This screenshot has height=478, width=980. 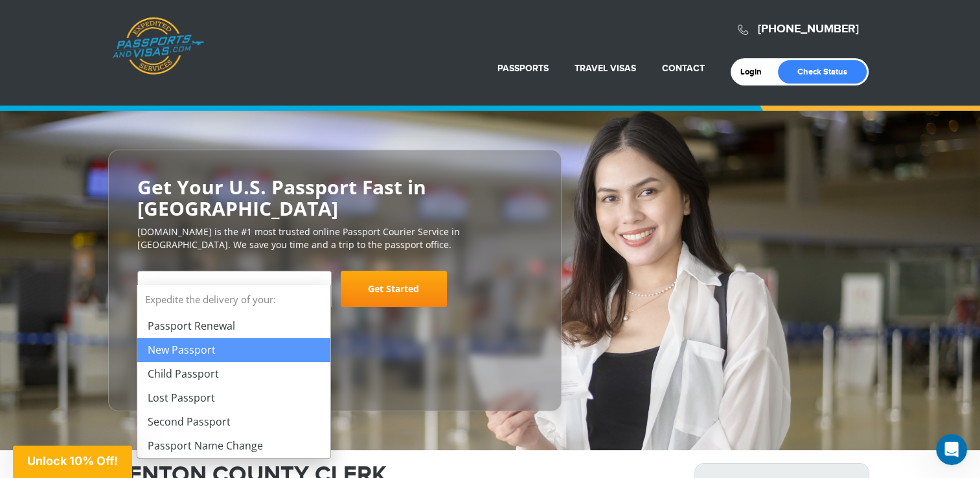 What do you see at coordinates (233, 421) in the screenshot?
I see `li: Second Passport` at bounding box center [233, 421].